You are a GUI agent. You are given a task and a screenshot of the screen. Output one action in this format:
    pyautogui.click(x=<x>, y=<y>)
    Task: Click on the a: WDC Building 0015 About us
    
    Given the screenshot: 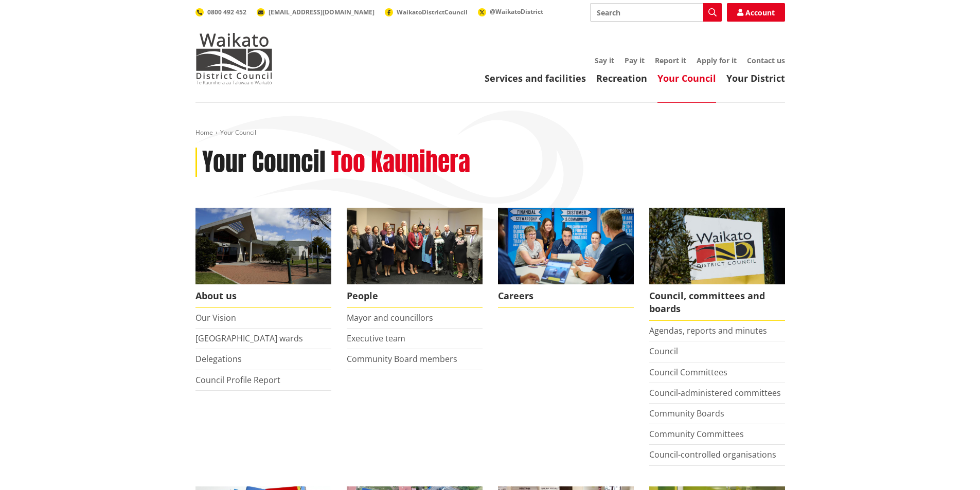 What is the action you would take?
    pyautogui.click(x=263, y=257)
    